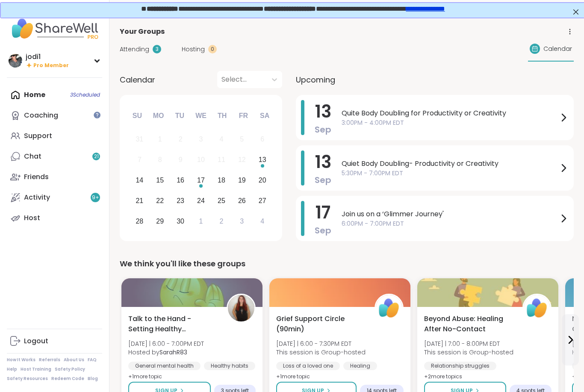 The width and height of the screenshot is (584, 392). What do you see at coordinates (179, 116) in the screenshot?
I see `div: Tu` at bounding box center [179, 116].